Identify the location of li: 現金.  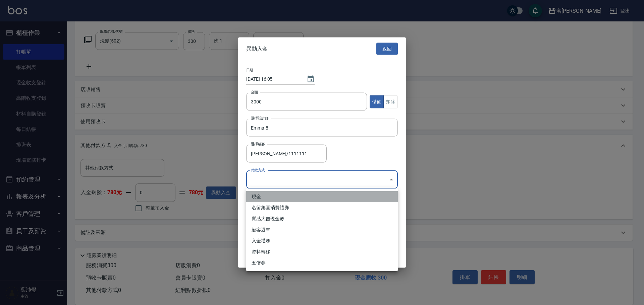
(322, 196).